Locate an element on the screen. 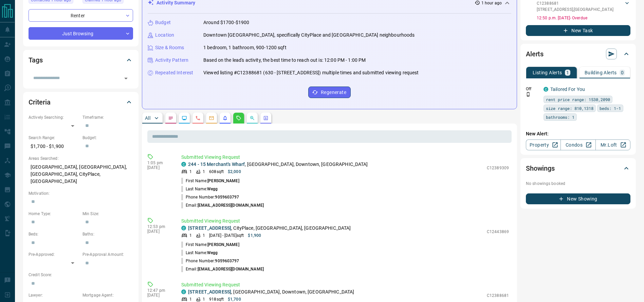  button: New Task is located at coordinates (578, 31).